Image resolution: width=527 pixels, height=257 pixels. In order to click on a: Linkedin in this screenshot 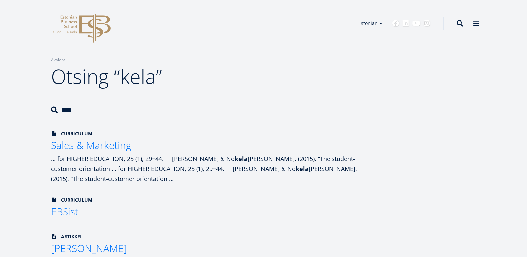, I will do `click(406, 23)`.